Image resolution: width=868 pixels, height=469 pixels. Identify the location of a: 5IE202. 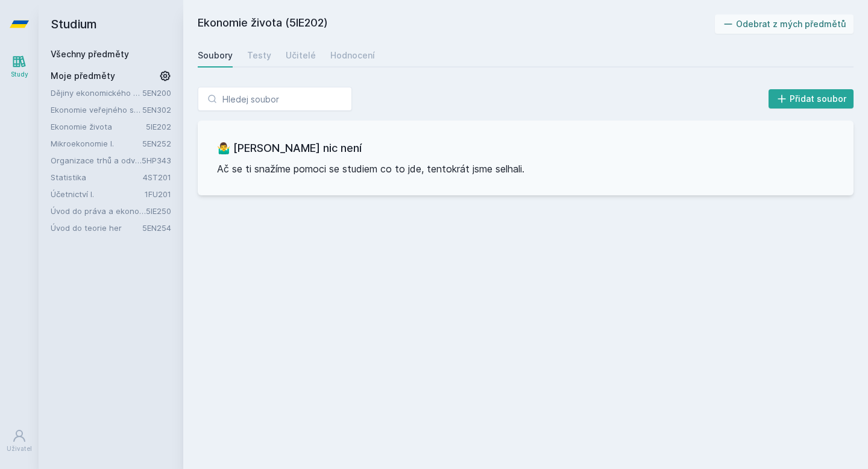
(158, 127).